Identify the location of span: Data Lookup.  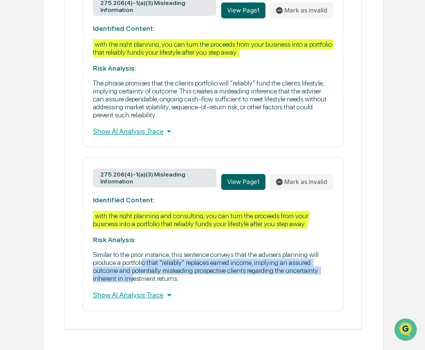
(41, 149).